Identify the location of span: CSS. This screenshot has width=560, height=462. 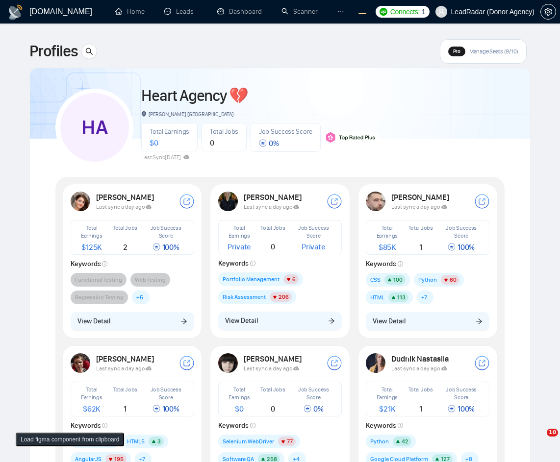
(375, 280).